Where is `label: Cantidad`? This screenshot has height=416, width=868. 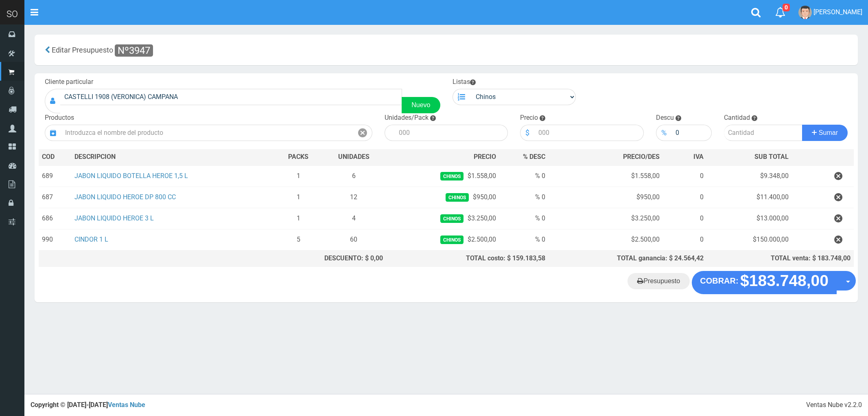 label: Cantidad is located at coordinates (737, 117).